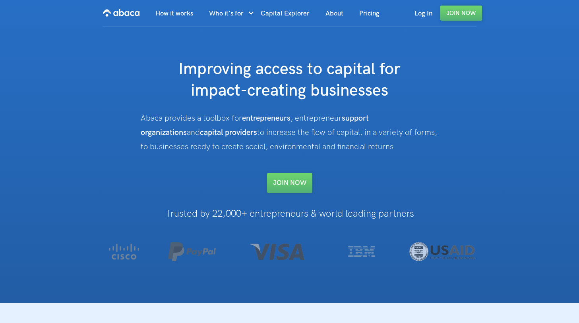 This screenshot has height=323, width=579. What do you see at coordinates (289, 80) in the screenshot?
I see `h1: Improving access to capital for impact-creating businesses` at bounding box center [289, 80].